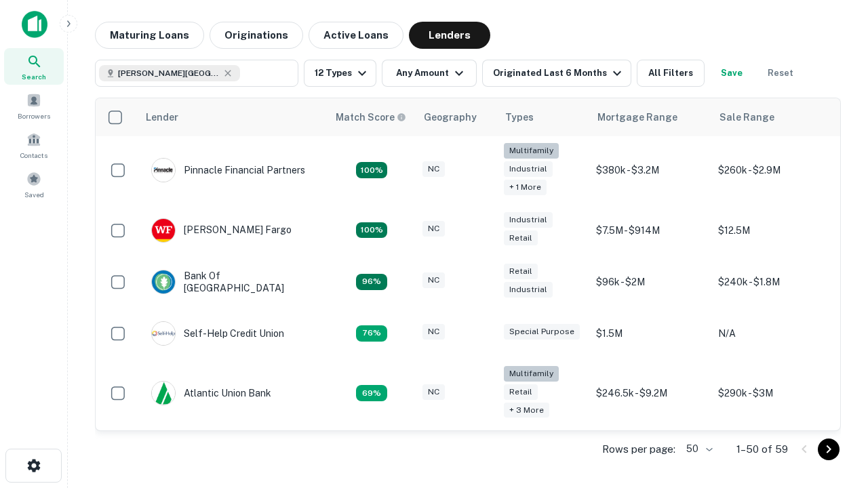 The width and height of the screenshot is (868, 488). Describe the element at coordinates (671, 73) in the screenshot. I see `button: All Filters` at that location.